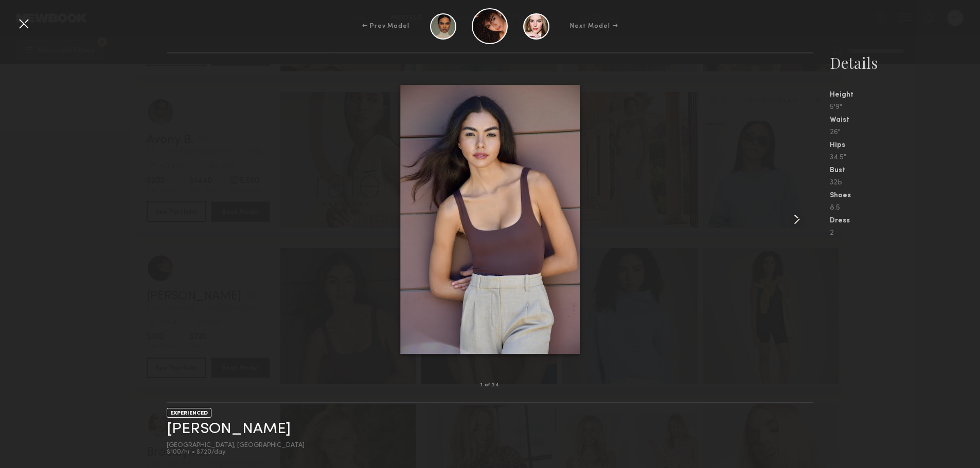 The image size is (980, 468). What do you see at coordinates (905, 221) in the screenshot?
I see `div: Dress` at bounding box center [905, 221].